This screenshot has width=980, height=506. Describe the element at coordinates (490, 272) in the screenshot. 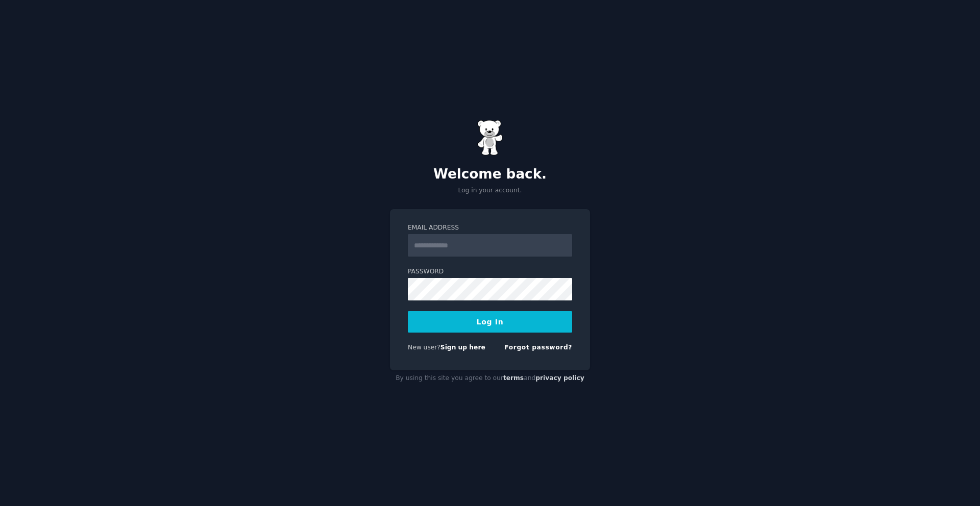

I see `label: Password` at that location.